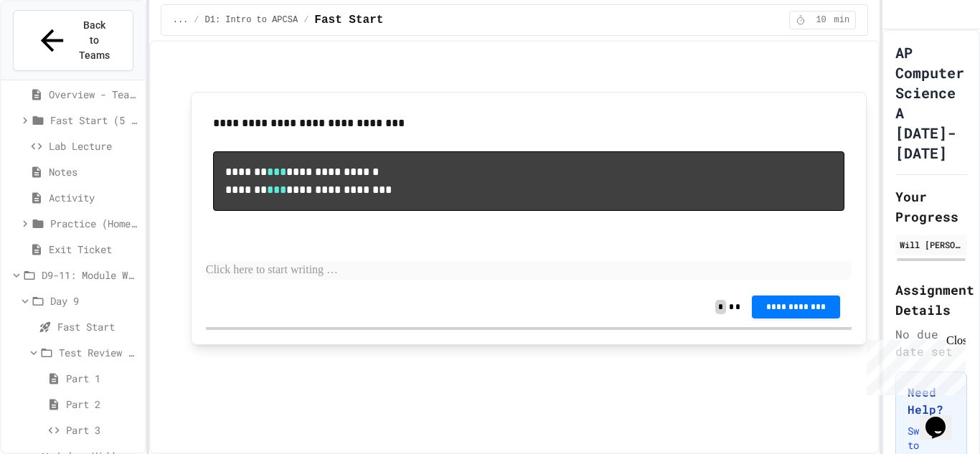  Describe the element at coordinates (95, 223) in the screenshot. I see `span: Practice (Homework, if needed)` at that location.